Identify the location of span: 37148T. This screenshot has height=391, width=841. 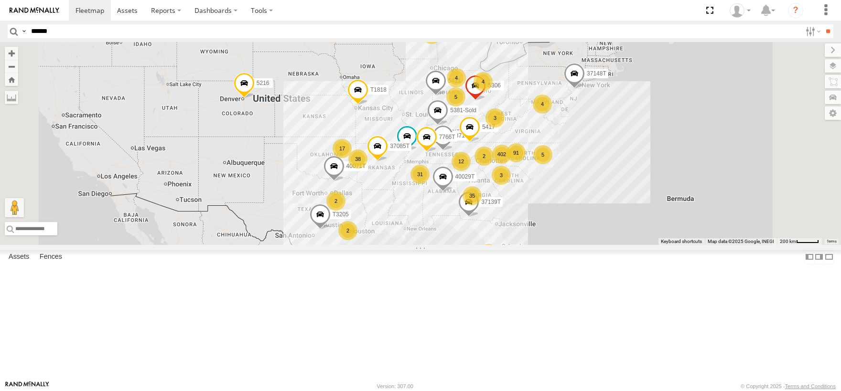
(596, 73).